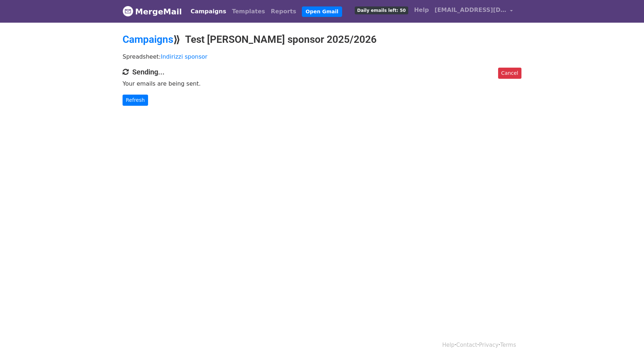 This screenshot has height=359, width=644. I want to click on img: MergeMail logo, so click(128, 11).